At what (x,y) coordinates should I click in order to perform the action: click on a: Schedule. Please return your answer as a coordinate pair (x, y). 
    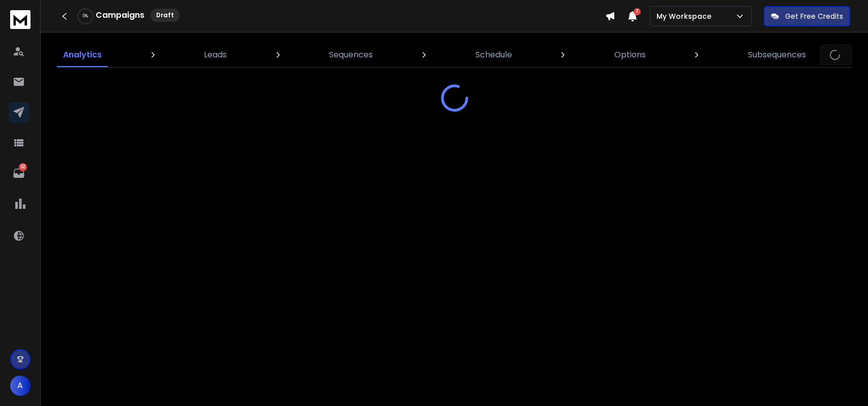
    Looking at the image, I should click on (494, 55).